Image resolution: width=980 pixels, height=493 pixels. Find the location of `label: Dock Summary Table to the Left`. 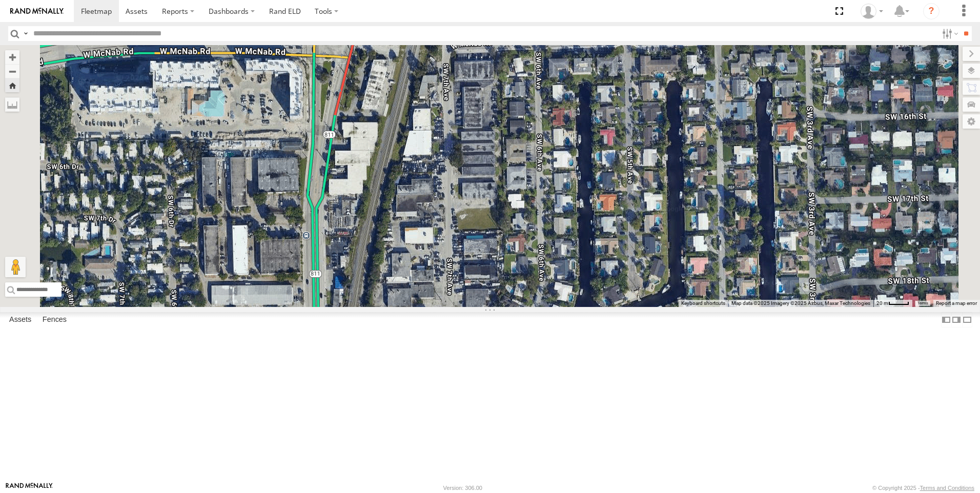

label: Dock Summary Table to the Left is located at coordinates (946, 320).